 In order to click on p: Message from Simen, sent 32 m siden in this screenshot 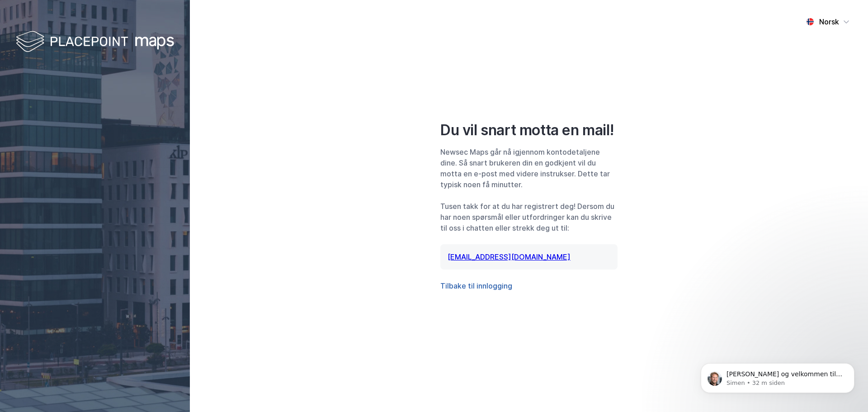, I will do `click(98, 39)`.